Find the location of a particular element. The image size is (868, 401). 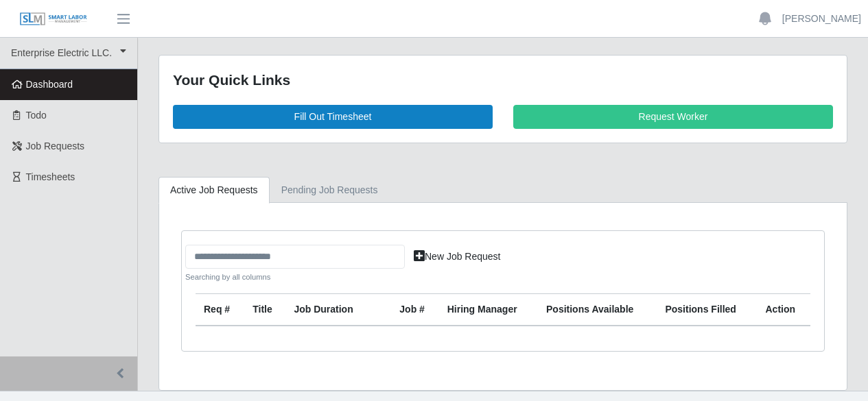

img: SLM Logo is located at coordinates (54, 19).